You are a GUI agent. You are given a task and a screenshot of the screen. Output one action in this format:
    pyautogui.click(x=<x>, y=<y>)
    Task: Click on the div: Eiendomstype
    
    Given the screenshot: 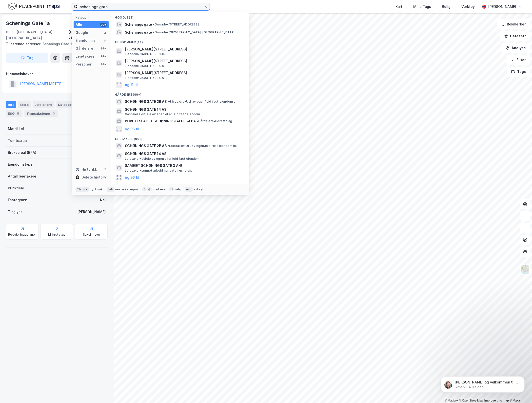 What is the action you would take?
    pyautogui.click(x=20, y=165)
    